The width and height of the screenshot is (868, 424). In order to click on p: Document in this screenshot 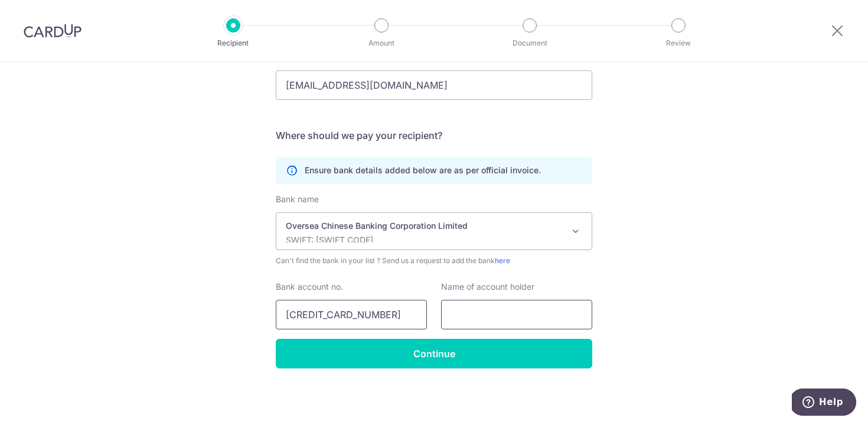, I will do `click(529, 43)`.